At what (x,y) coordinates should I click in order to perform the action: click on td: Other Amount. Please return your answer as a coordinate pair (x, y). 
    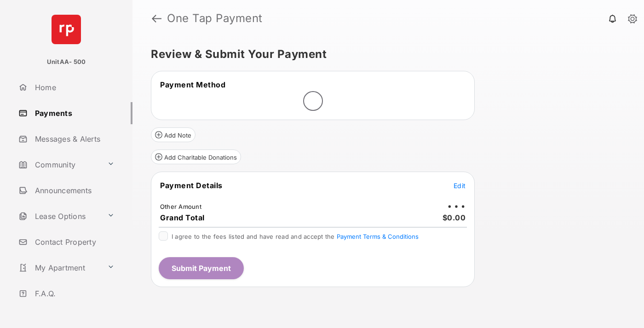
    Looking at the image, I should click on (180, 206).